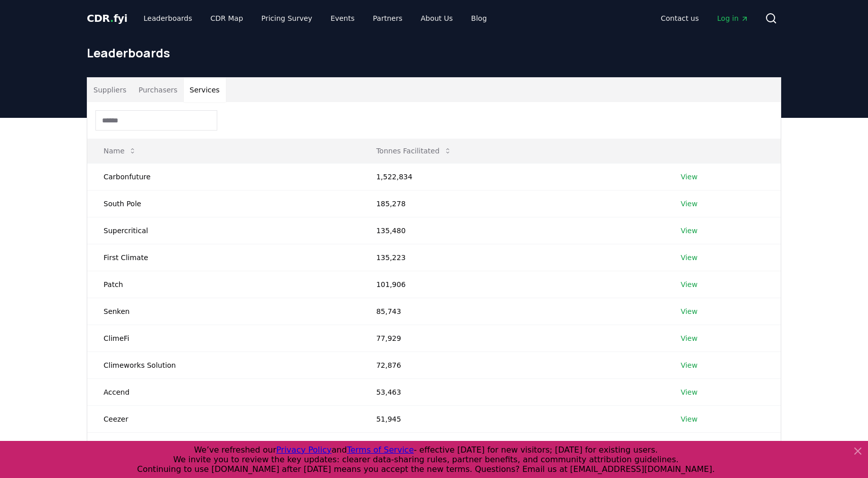 Image resolution: width=868 pixels, height=478 pixels. What do you see at coordinates (513, 338) in the screenshot?
I see `td: 77,929` at bounding box center [513, 338].